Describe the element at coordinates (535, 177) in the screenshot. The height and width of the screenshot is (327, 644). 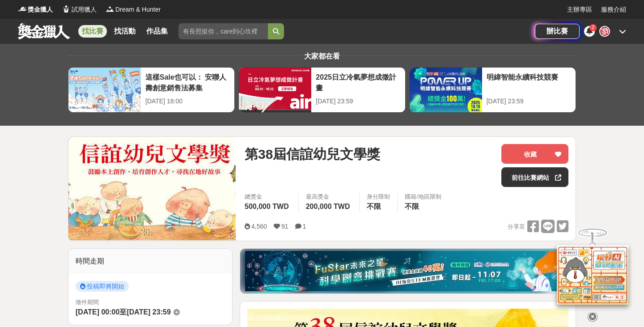
I see `a: 前往比賽網站` at that location.